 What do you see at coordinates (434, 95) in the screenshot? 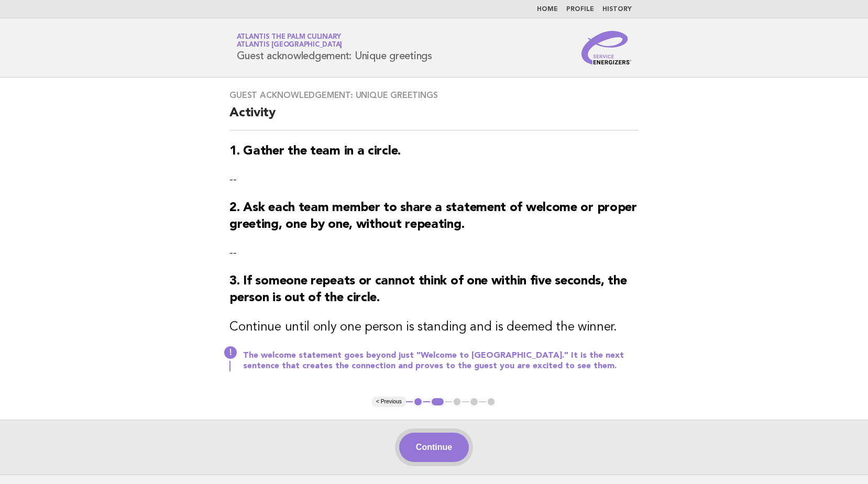
I see `h3: Guest acknowledgement: Unique greetings` at bounding box center [434, 95].